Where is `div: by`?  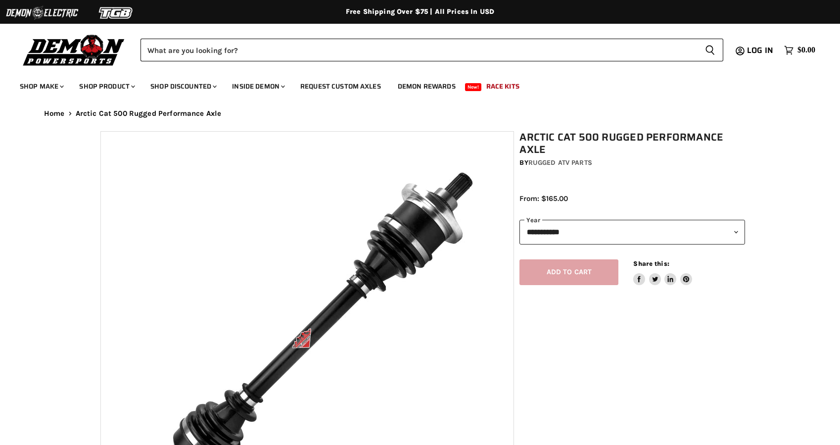
div: by is located at coordinates (632, 163).